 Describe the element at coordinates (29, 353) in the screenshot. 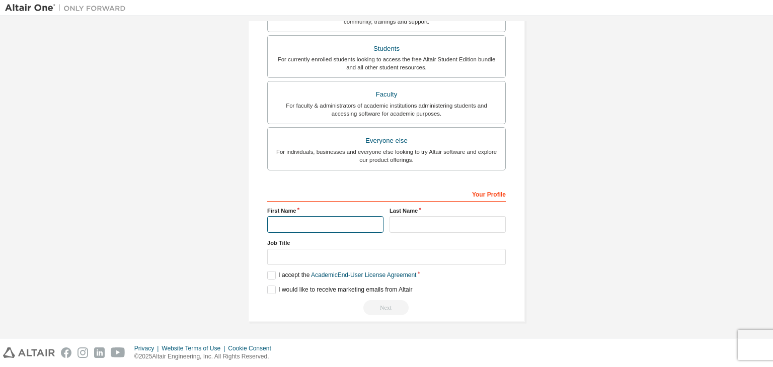

I see `img: altair_logo.svg` at that location.